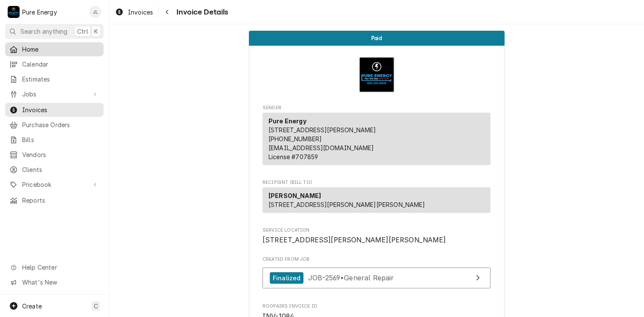  What do you see at coordinates (376, 108) in the screenshot?
I see `span: Sender` at bounding box center [376, 108].